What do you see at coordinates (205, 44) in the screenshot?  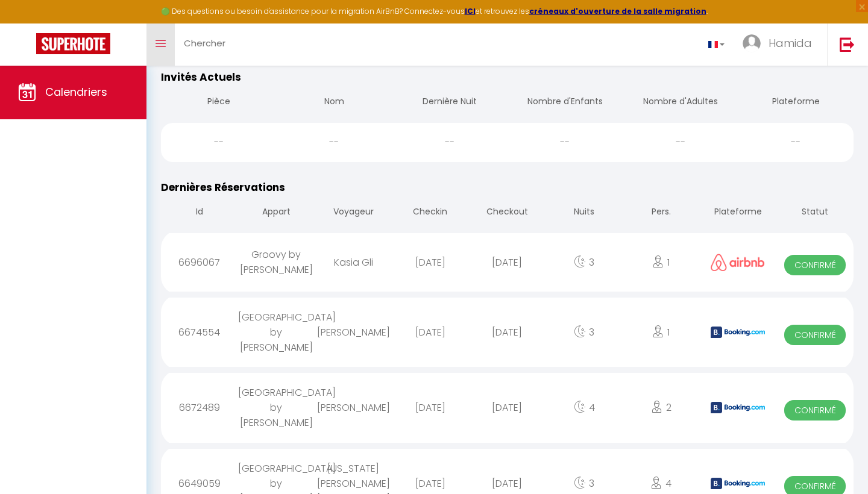 I see `a: Chercher` at bounding box center [205, 44].